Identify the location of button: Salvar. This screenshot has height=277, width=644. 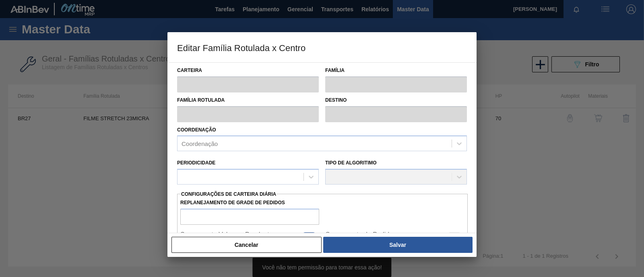
(398, 245).